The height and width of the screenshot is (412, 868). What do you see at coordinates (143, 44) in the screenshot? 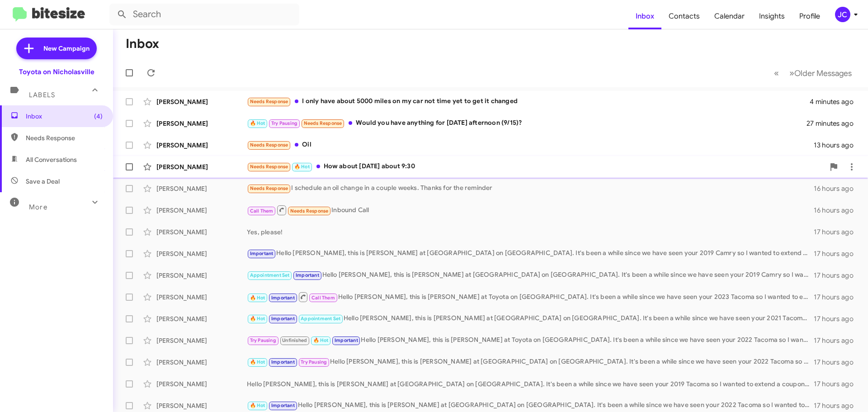
I see `h1: Inbox` at bounding box center [143, 44].